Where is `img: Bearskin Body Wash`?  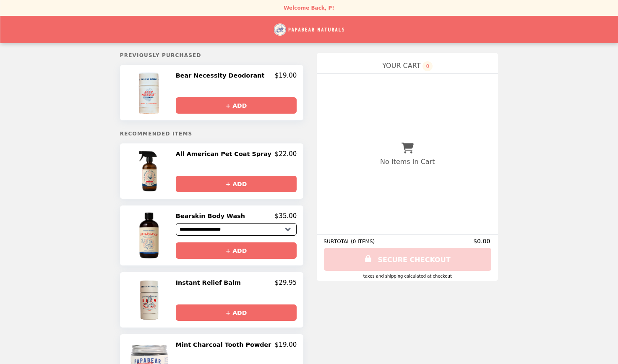 img: Bearskin Body Wash is located at coordinates (150, 235).